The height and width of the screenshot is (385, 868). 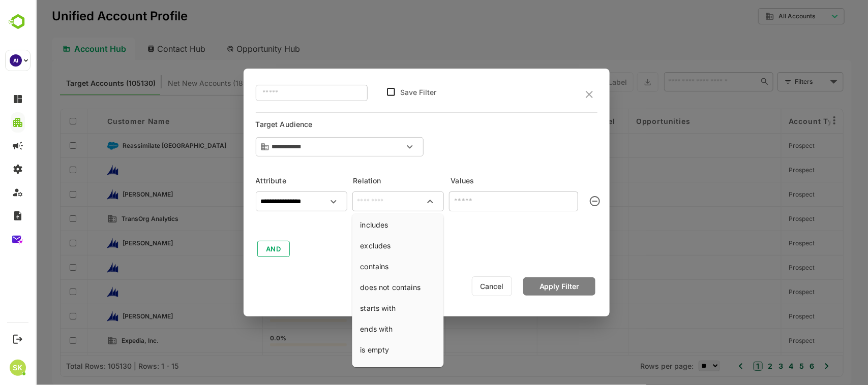 What do you see at coordinates (362, 349) in the screenshot?
I see `li: is empty` at bounding box center [362, 349].